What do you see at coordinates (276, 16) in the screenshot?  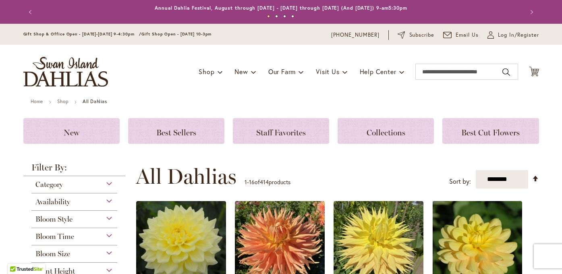 I see `button: 2 of 4` at bounding box center [276, 16].